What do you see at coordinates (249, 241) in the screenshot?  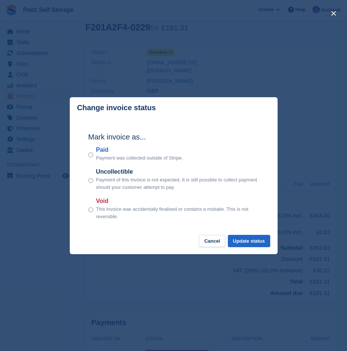 I see `button: Update status` at bounding box center [249, 241].